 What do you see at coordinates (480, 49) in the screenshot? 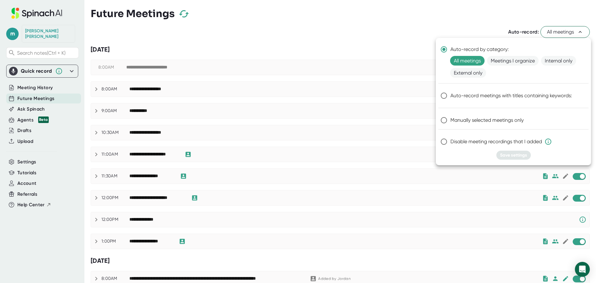
I see `span: Auto-record by category:` at bounding box center [480, 49].